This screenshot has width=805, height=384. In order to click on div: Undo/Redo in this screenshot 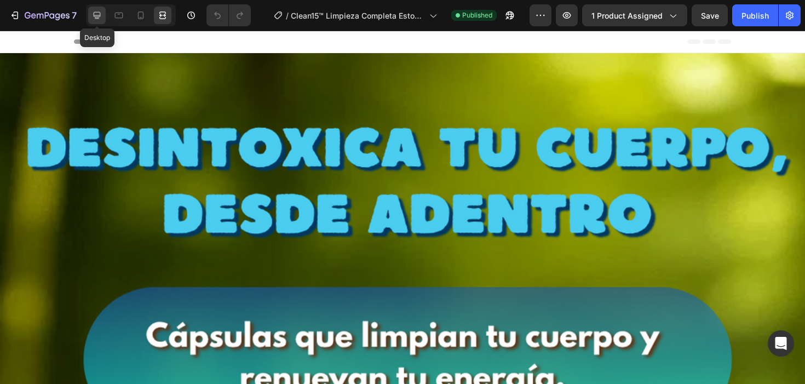, I will do `click(228, 15)`.